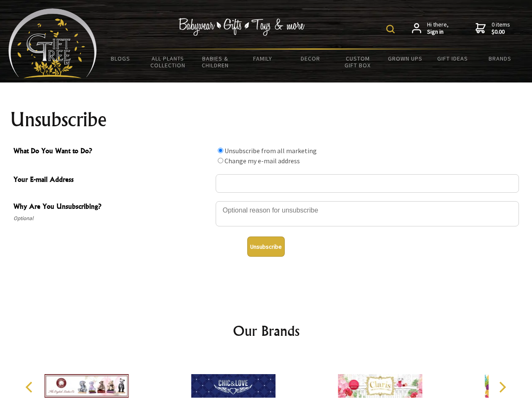  I want to click on img: Babyware - Gifts - Toys and more..., so click(52, 44).